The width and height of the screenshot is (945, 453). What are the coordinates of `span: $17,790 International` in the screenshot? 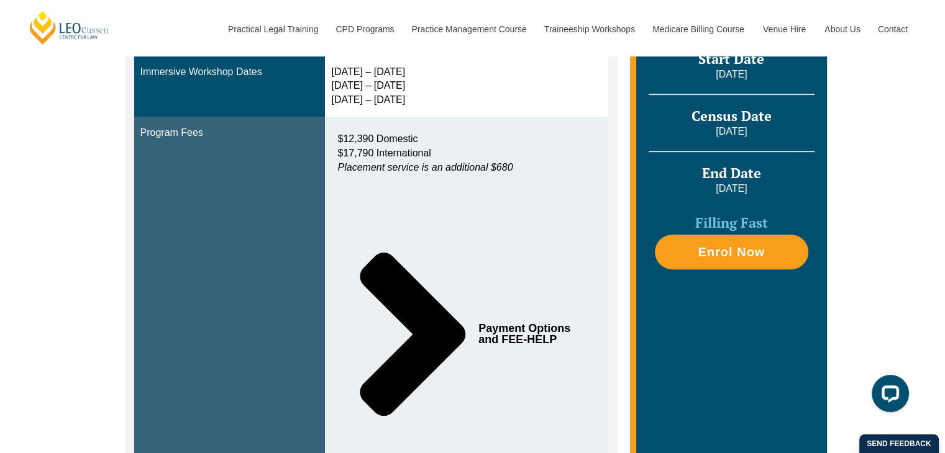 It's located at (384, 153).